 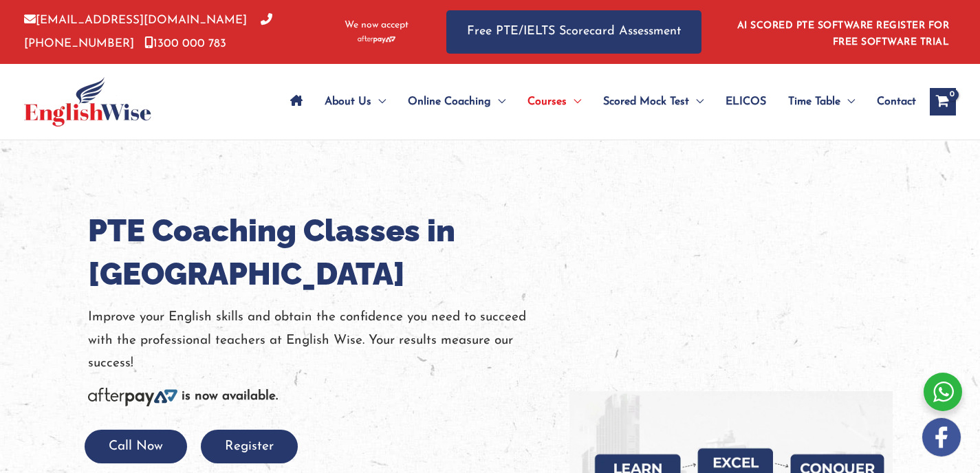 What do you see at coordinates (943, 102) in the screenshot?
I see `a: View Shopping Cart, empty` at bounding box center [943, 102].